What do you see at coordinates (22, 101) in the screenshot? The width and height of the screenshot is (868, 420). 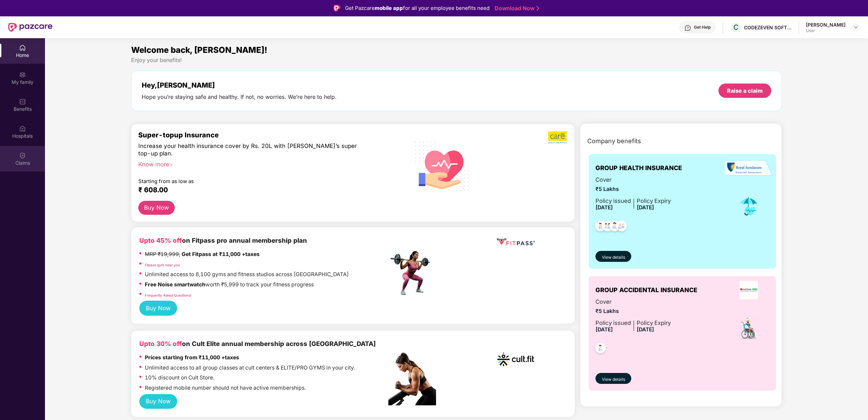 I see `img: svg+xml;base64,PHN2ZyBpZD0iQmVuZWZpdHMiIHhtbG5zPSJodHRwOi8vd3d3LnczLm9yZy8yMDAwL3N2ZyIgd2lkdGg9Ij...` at bounding box center [22, 101].